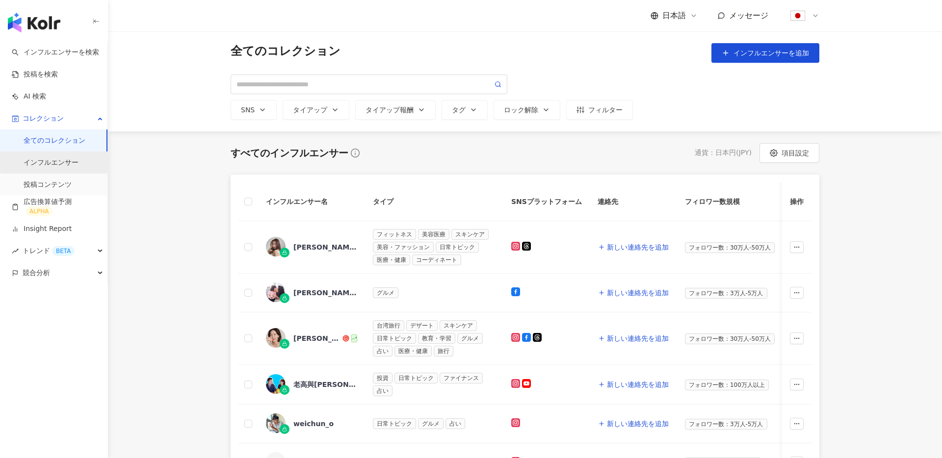  I want to click on div: タイアップ報酬, so click(395, 110).